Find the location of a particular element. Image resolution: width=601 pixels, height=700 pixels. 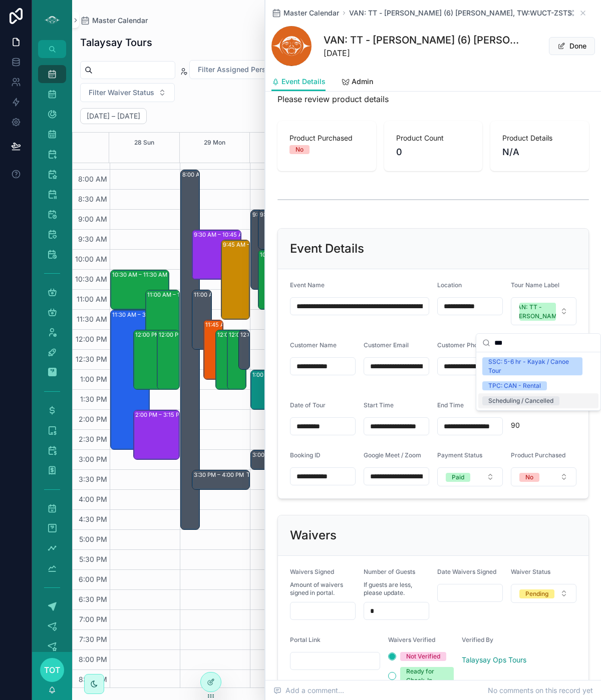

div: 12:00 PM – 1:00 PM is located at coordinates (244, 350).